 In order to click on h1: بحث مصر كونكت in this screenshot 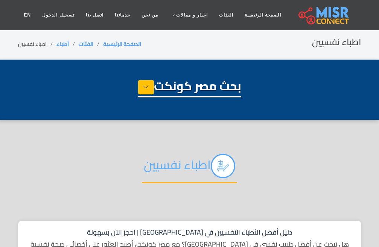, I will do `click(189, 88)`.